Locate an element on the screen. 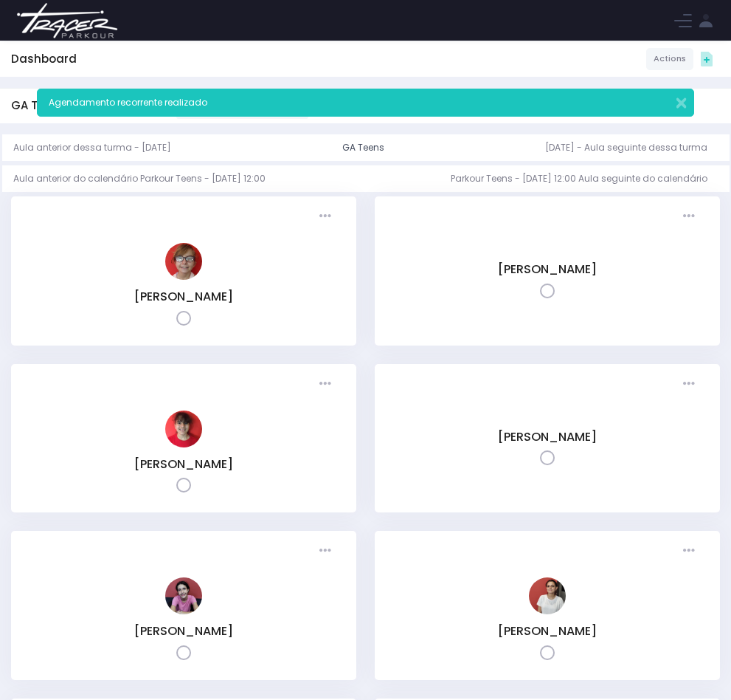 This screenshot has height=700, width=731. img: Anna Helena Roque Silva is located at coordinates (184, 429).